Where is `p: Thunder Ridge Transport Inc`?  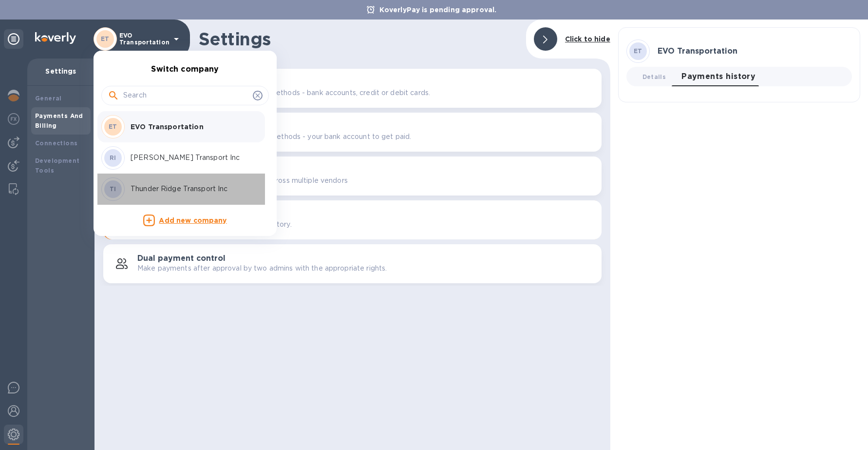
p: Thunder Ridge Transport Inc is located at coordinates (192, 188).